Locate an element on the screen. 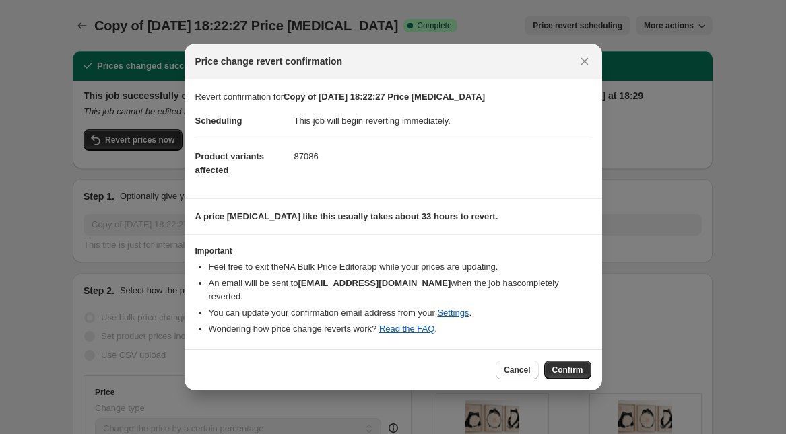 This screenshot has width=786, height=434. dd: This job will begin reverting immediately. is located at coordinates (442, 121).